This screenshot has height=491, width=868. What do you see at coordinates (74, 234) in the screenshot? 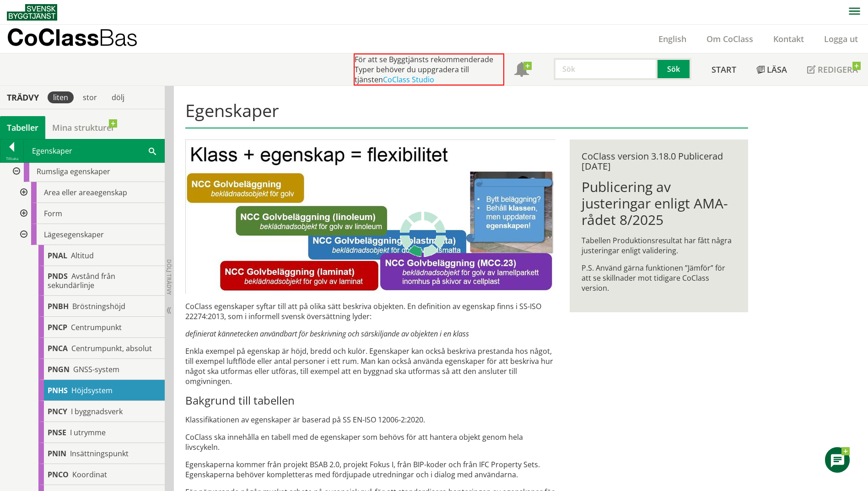
I see `span: Lägesegenskaper` at bounding box center [74, 234].